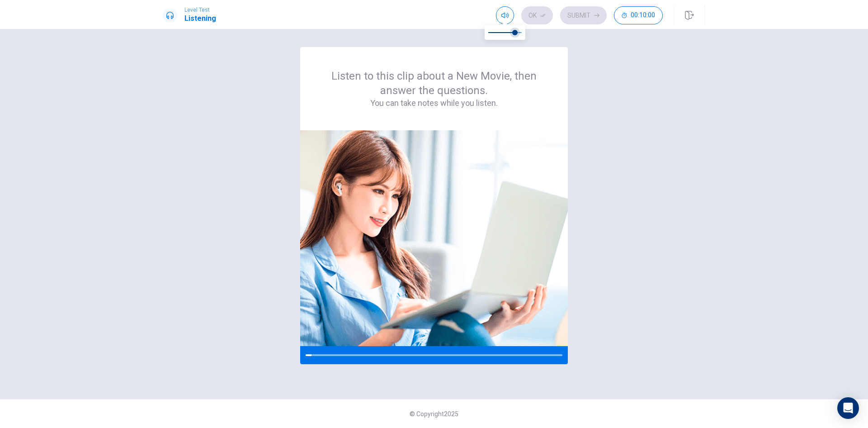  I want to click on span: 00:10:00, so click(643, 16).